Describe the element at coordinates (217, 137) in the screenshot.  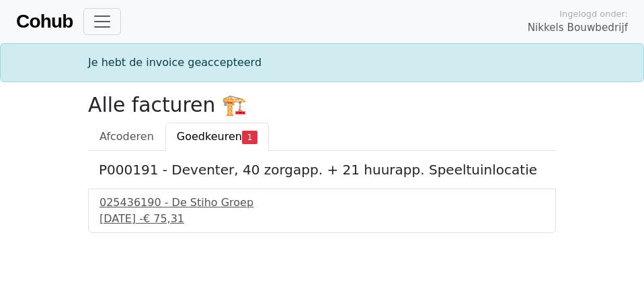
I see `a: Goedkeuren1` at that location.